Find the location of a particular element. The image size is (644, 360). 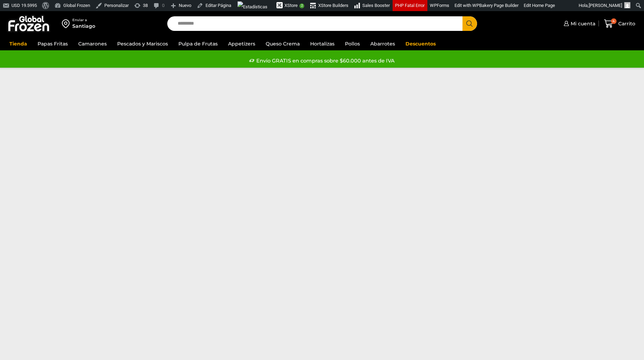

button: Search button is located at coordinates (470, 24).